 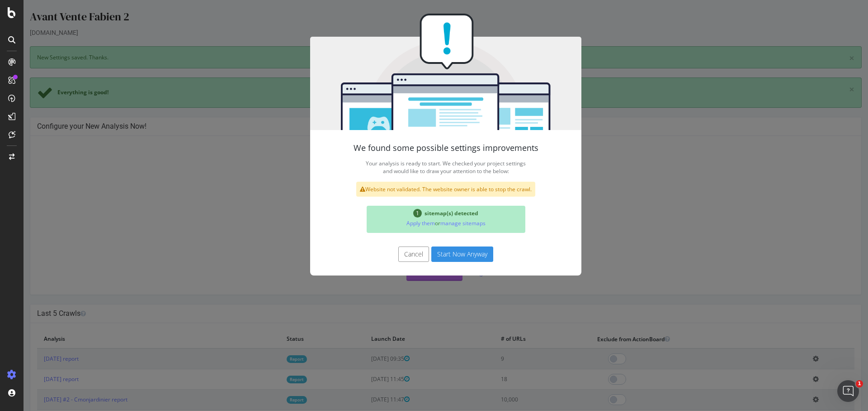 I want to click on span: sitemap(s) detected, so click(x=428, y=213).